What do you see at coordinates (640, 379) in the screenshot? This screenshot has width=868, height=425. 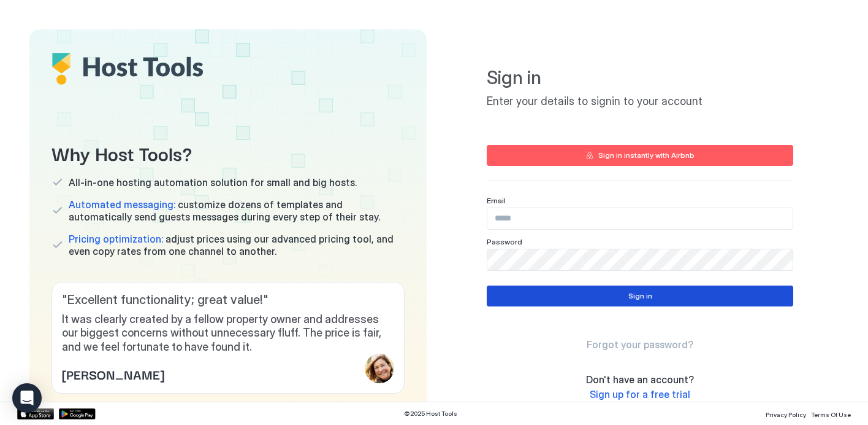 I see `span: Don't have an account?` at bounding box center [640, 379].